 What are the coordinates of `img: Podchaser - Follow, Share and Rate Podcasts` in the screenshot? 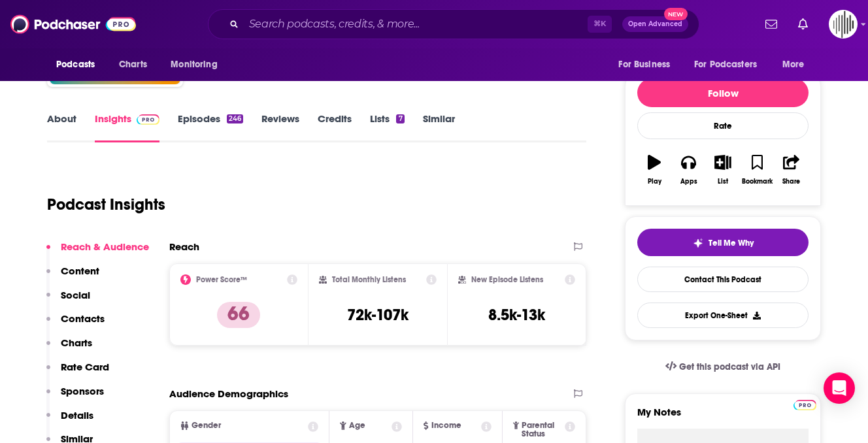 It's located at (73, 24).